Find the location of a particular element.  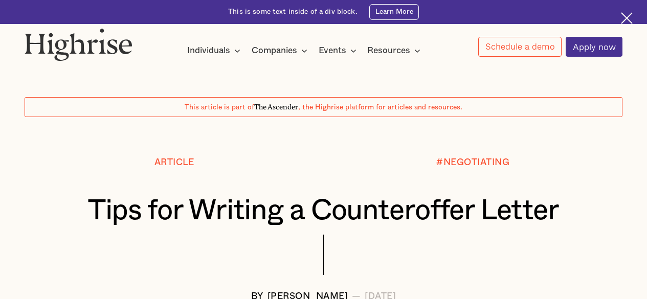

div: This is some text inside of a div block. is located at coordinates (292, 12).